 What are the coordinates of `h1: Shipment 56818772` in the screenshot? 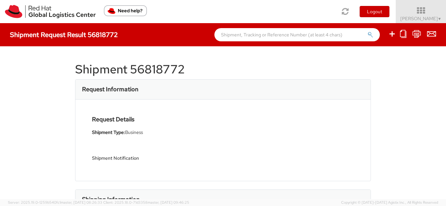 It's located at (223, 70).